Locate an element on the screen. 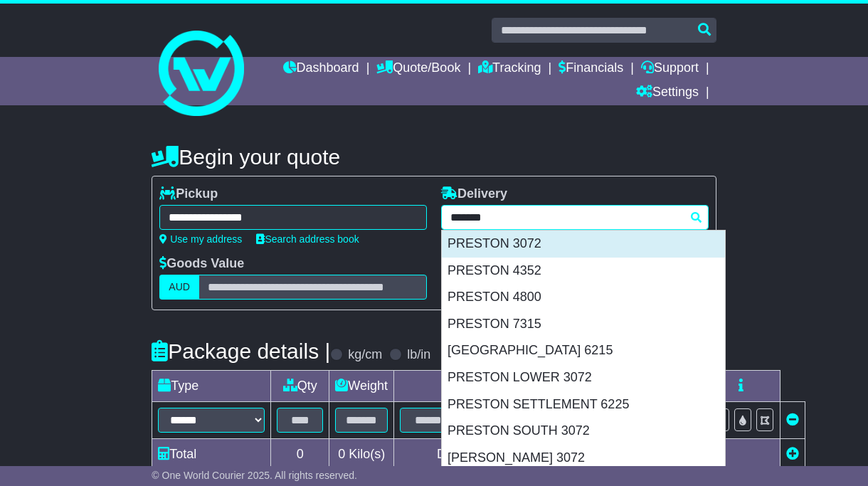 Image resolution: width=868 pixels, height=486 pixels. span: © One World Courier 2025. All rights reserved. is located at coordinates (254, 475).